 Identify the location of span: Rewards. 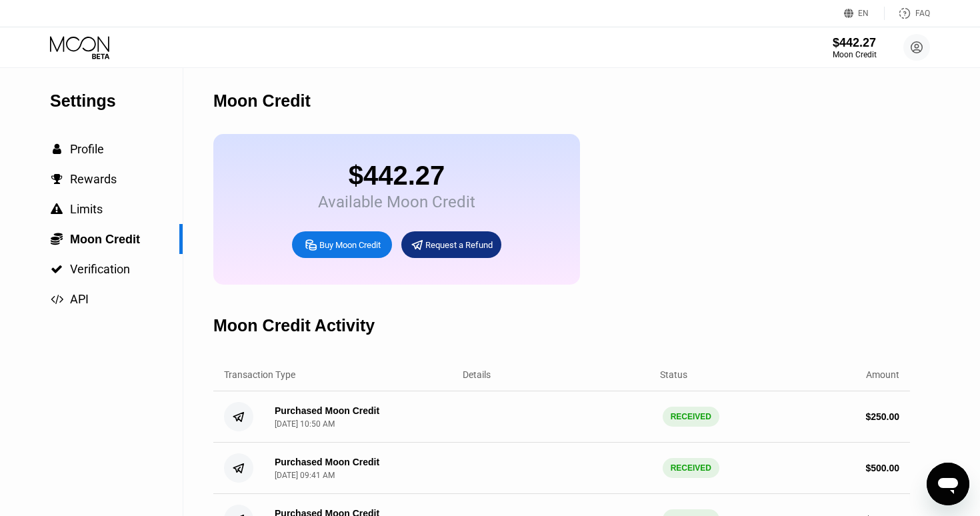
(93, 179).